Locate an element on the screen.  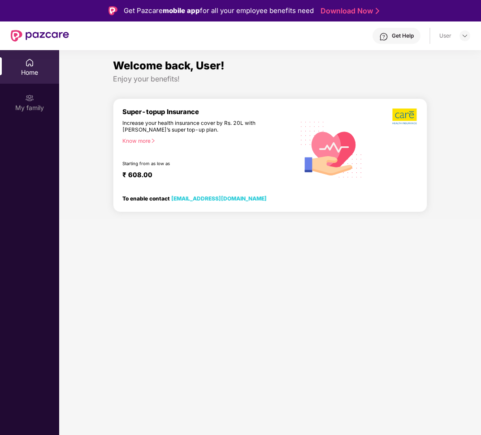
img: svg+xml;base64,PHN2ZyBpZD0iSGVscC0zMngzMiIgeG1sbnM9Imh0dHA6Ly93d3cudzMub3JnLzIwMDAvc3ZnIiB3aWR0aD... is located at coordinates (383, 37).